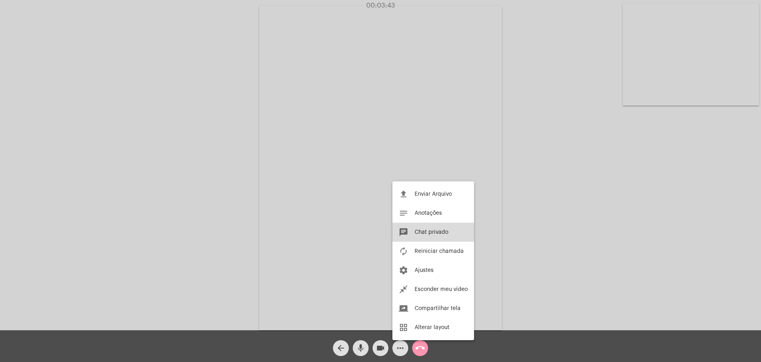 The height and width of the screenshot is (362, 761). I want to click on mat-icon: close_fullscreen, so click(404, 289).